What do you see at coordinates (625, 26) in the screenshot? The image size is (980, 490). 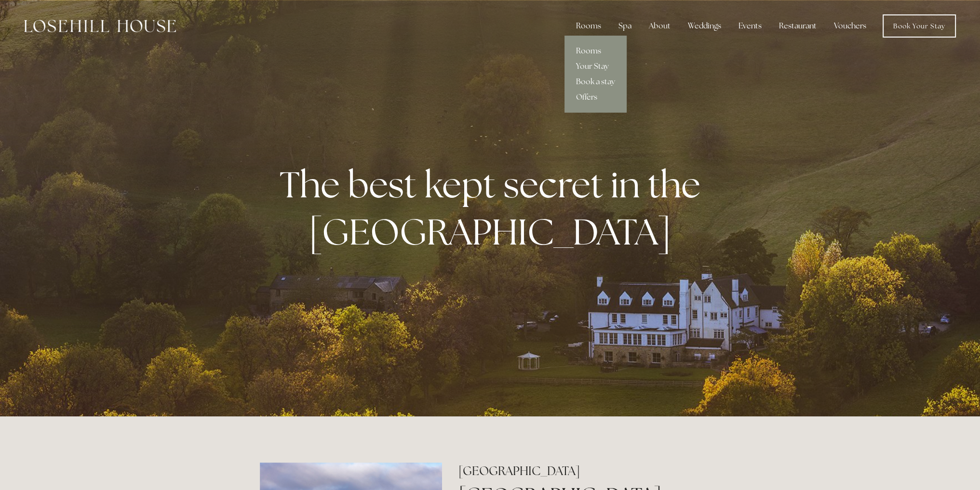 I see `div: Spa` at bounding box center [625, 26].